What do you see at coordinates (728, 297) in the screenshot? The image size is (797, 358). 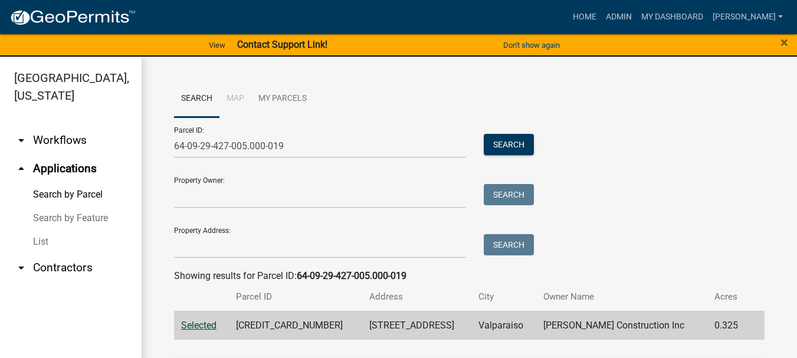 I see `th: Acres` at bounding box center [728, 297].